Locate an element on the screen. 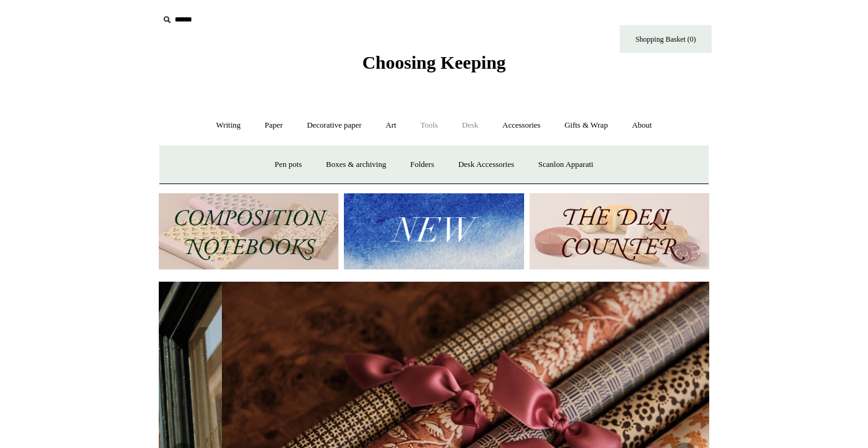 The width and height of the screenshot is (868, 448). a: About is located at coordinates (643, 125).